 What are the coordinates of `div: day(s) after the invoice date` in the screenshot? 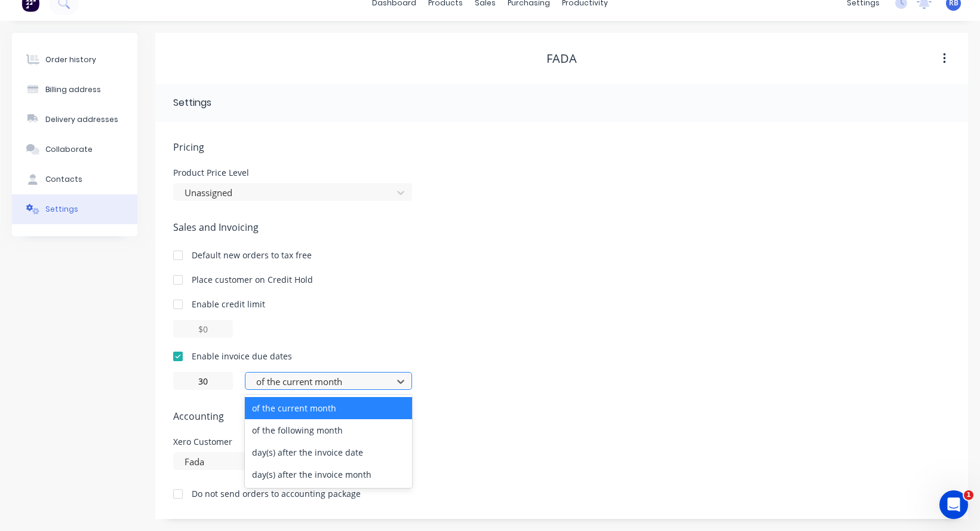 It's located at (329, 452).